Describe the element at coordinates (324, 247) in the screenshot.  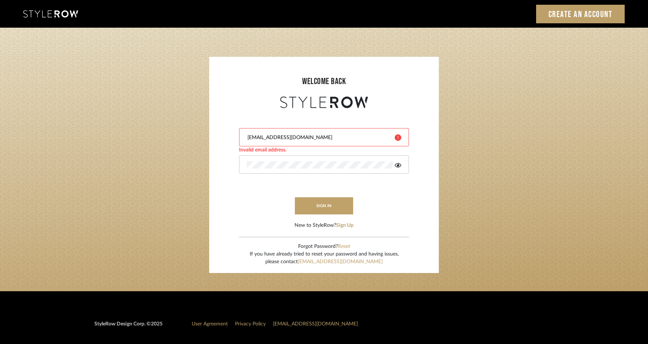
I see `div: Forgot Password?` at that location.